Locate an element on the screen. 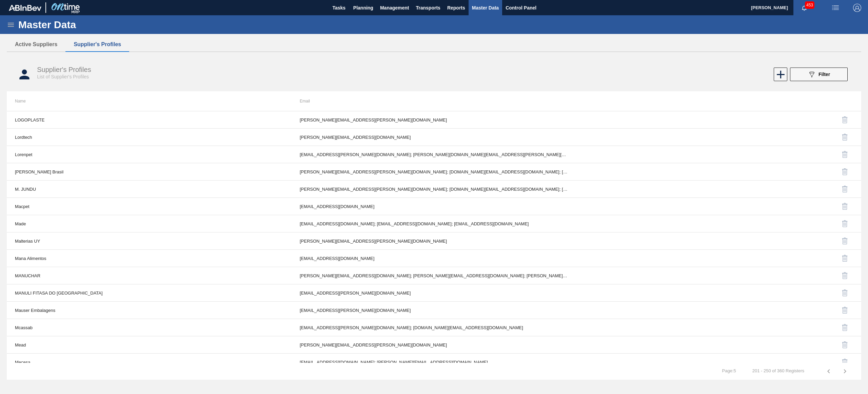 The height and width of the screenshot is (394, 868). td: LOGOPLASTE is located at coordinates (149, 120).